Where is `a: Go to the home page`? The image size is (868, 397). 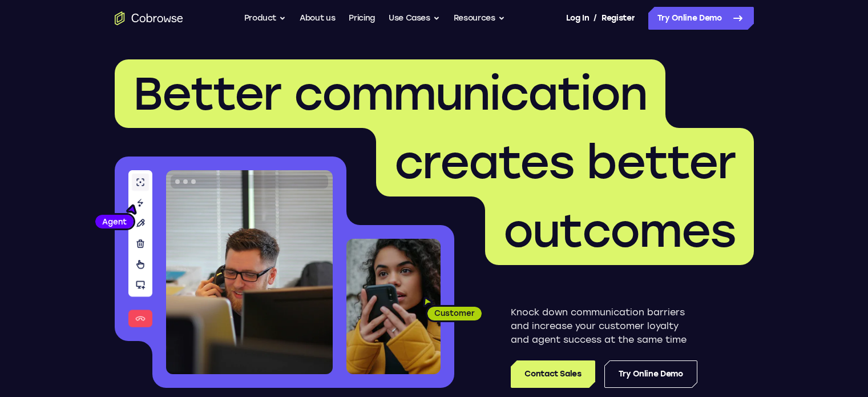 a: Go to the home page is located at coordinates (149, 18).